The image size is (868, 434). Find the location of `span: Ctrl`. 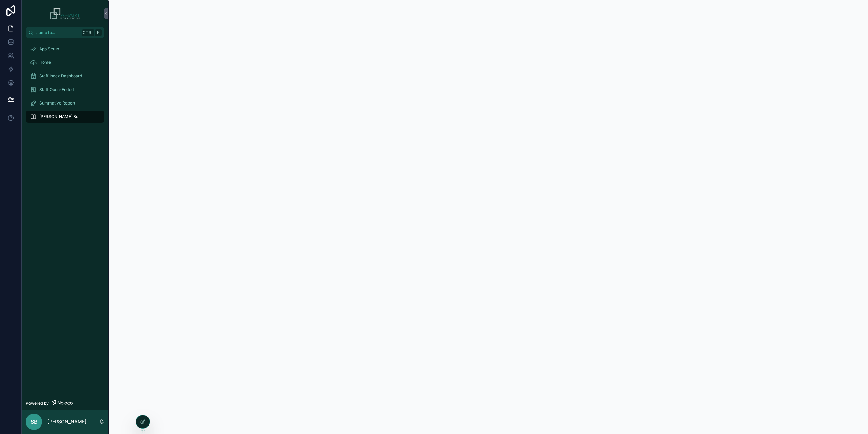

span: Ctrl is located at coordinates (88, 32).